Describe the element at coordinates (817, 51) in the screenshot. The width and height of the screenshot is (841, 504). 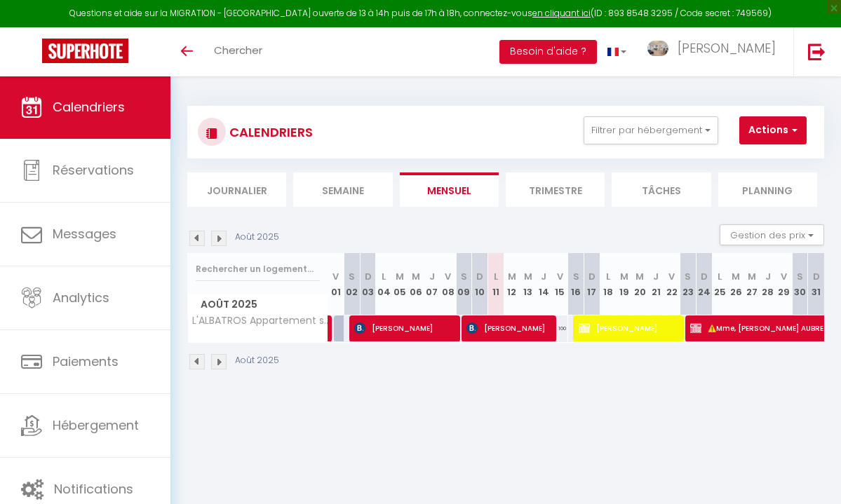
I see `img: logout` at that location.